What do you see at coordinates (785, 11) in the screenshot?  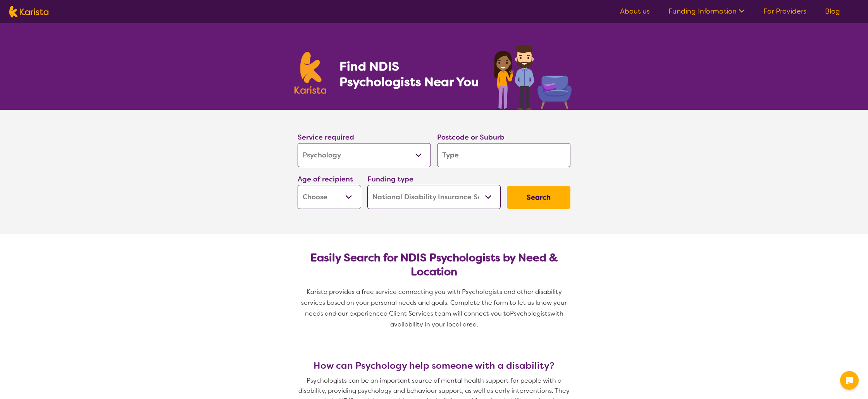 I see `a: For Providers` at bounding box center [785, 11].